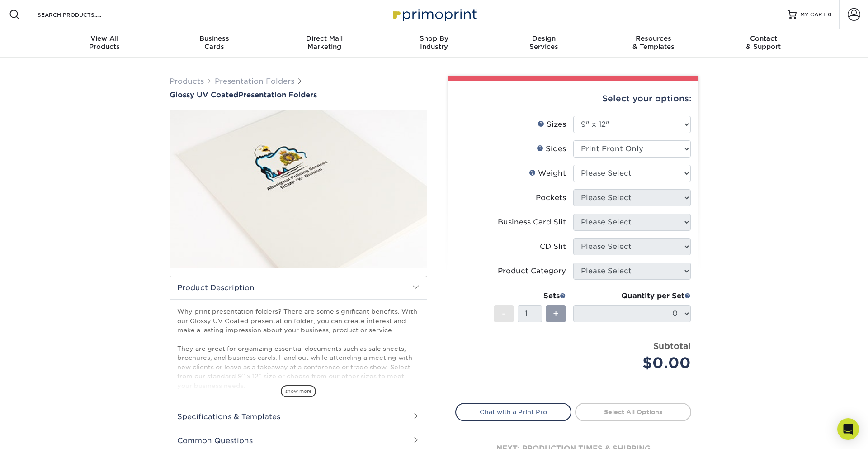 This screenshot has width=868, height=449. I want to click on div: Pockets, so click(551, 198).